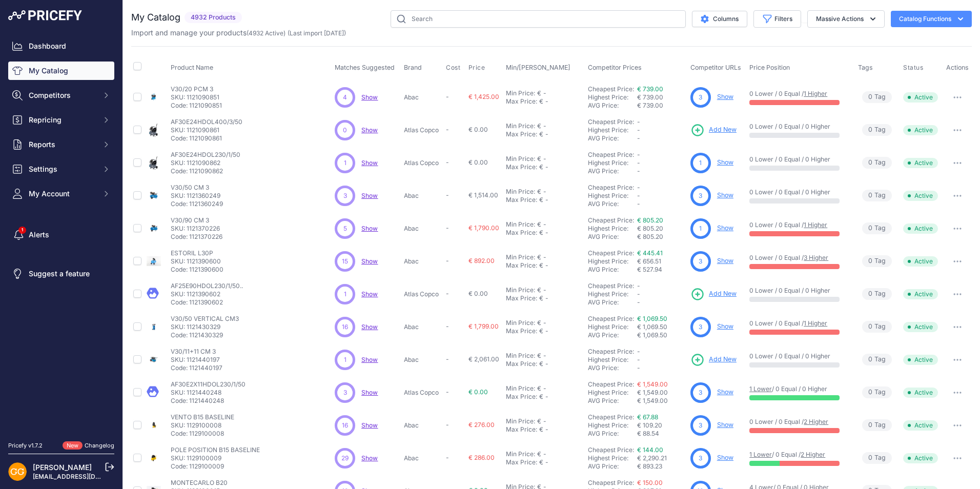 The height and width of the screenshot is (489, 980). Describe the element at coordinates (206, 171) in the screenshot. I see `p: Code: 1121090862` at that location.